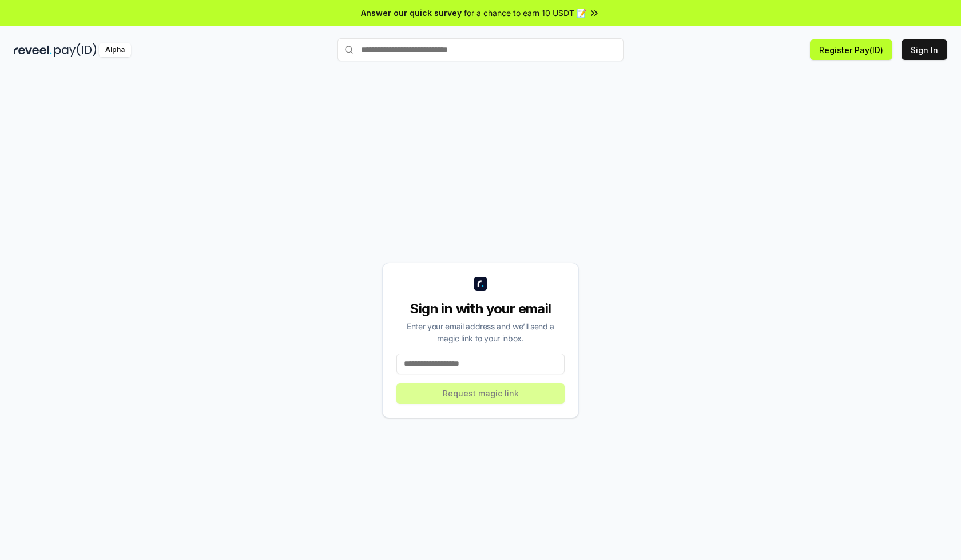 This screenshot has width=961, height=560. I want to click on button: Register Pay(ID), so click(851, 49).